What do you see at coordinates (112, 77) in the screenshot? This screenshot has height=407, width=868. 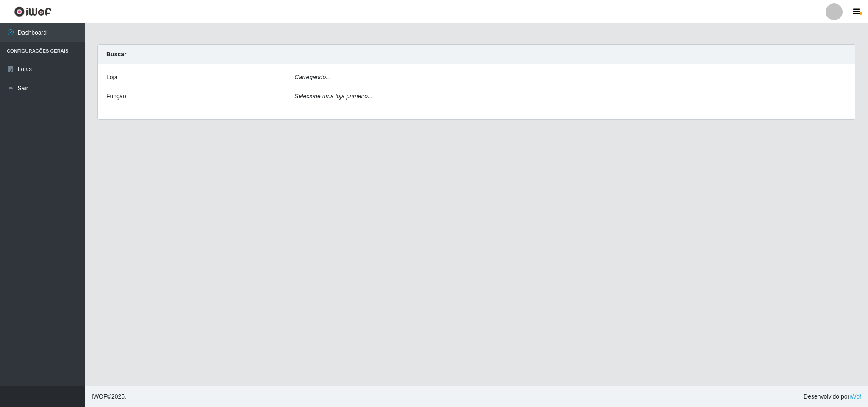 I see `label: Loja` at bounding box center [112, 77].